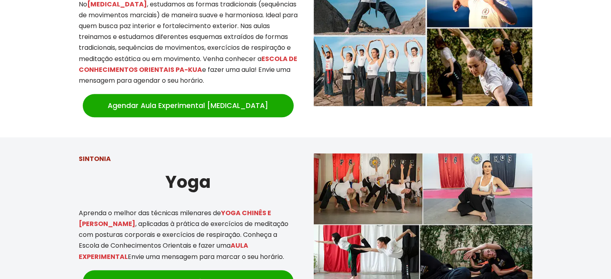 The height and width of the screenshot is (279, 611). Describe the element at coordinates (188, 64) in the screenshot. I see `mark: ESCOLA DE CONHECIMENTOS ORIENTAIS PA-KUA` at that location.